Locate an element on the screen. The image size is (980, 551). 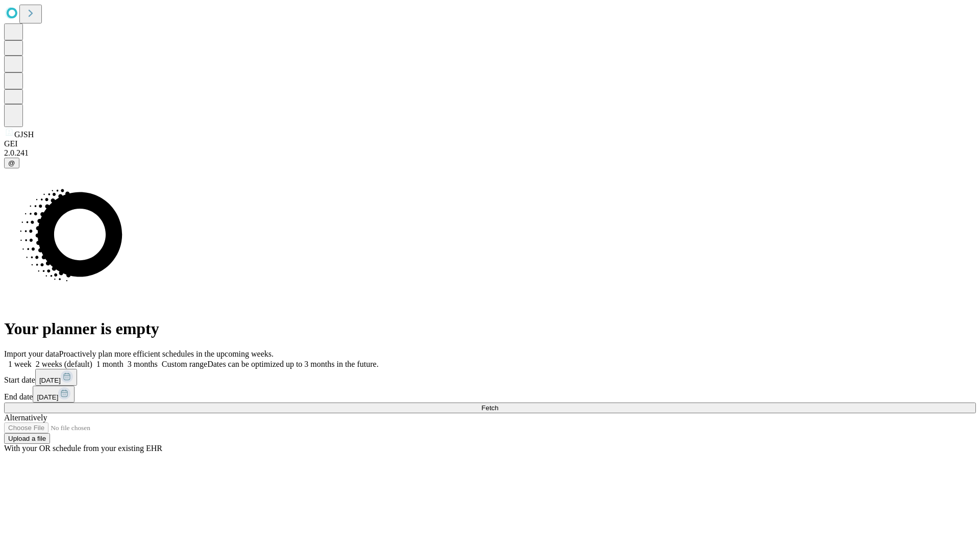
h1: Your planner is empty is located at coordinates (490, 328).